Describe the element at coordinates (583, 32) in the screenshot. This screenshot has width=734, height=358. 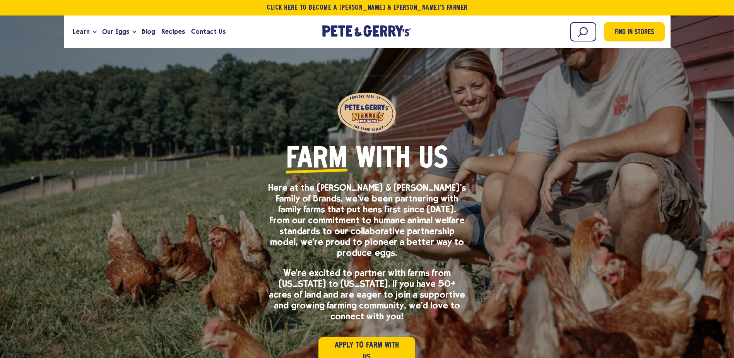
I see `input: Search` at that location.